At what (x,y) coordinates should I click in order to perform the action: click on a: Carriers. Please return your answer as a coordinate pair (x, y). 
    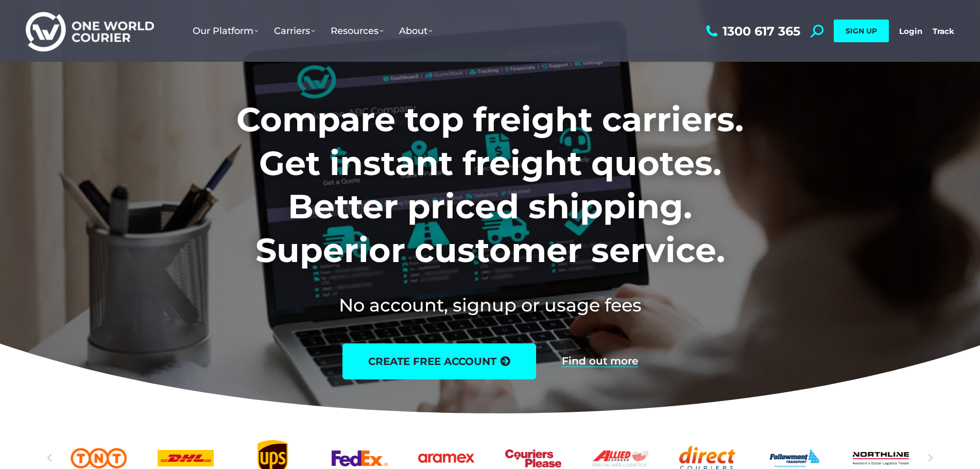
    Looking at the image, I should click on (294, 31).